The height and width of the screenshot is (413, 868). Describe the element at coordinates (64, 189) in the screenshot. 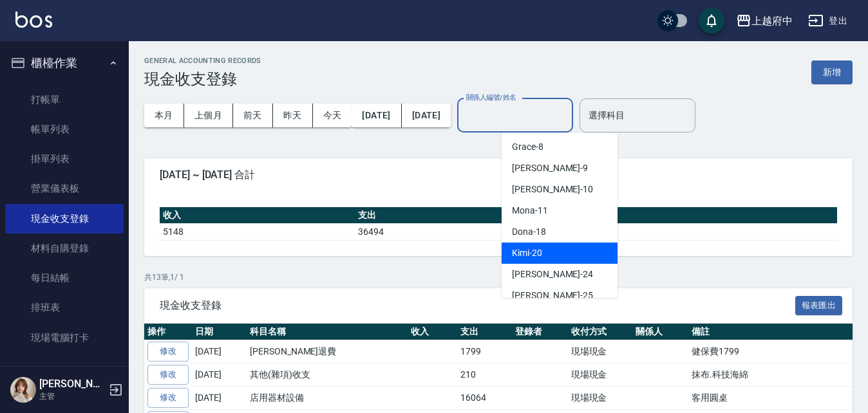

I see `a: 營業儀表板` at that location.